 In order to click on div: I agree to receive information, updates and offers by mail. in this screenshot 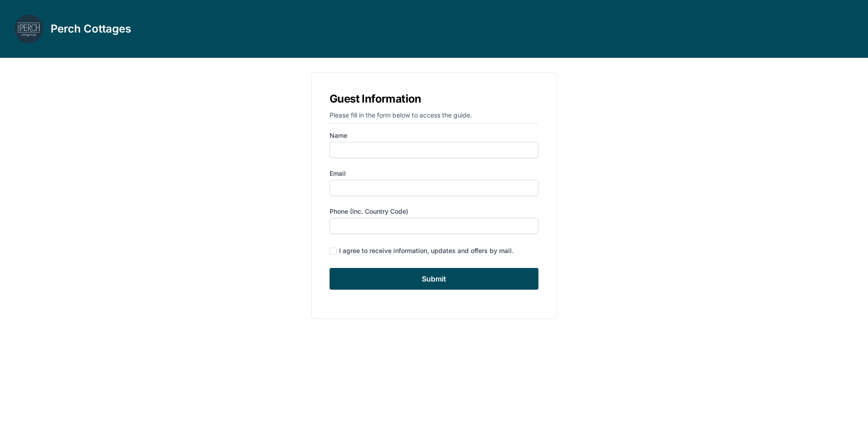, I will do `click(426, 251)`.